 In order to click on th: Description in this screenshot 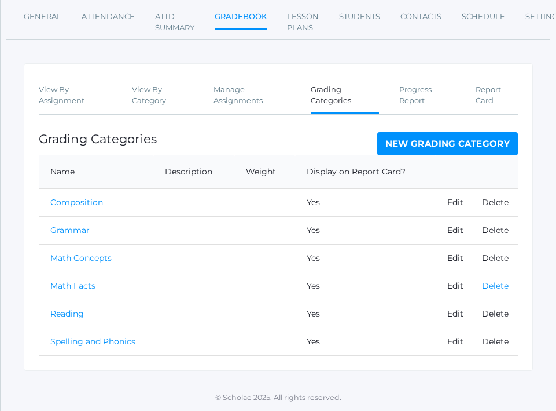, I will do `click(194, 172)`.